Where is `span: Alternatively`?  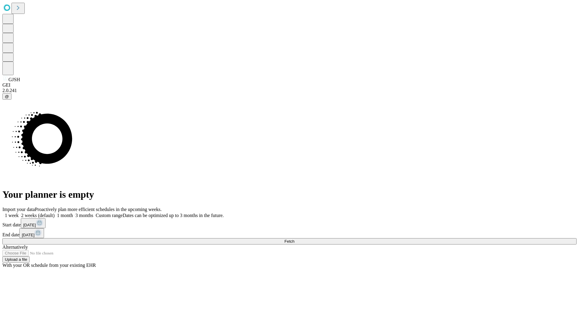
span: Alternatively is located at coordinates (15, 247).